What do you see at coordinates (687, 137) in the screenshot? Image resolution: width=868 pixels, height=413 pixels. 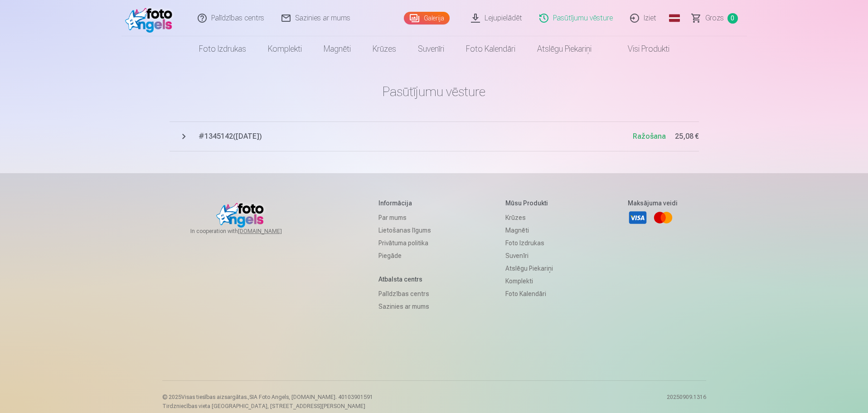 I see `span: 25,08 €` at bounding box center [687, 137].